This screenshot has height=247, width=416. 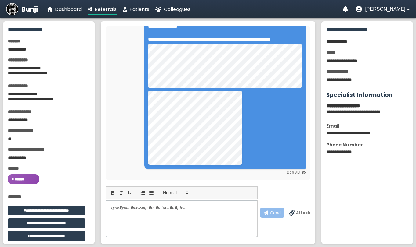 What do you see at coordinates (12, 9) in the screenshot?
I see `img: Bunji Dental Referral Management` at bounding box center [12, 9].